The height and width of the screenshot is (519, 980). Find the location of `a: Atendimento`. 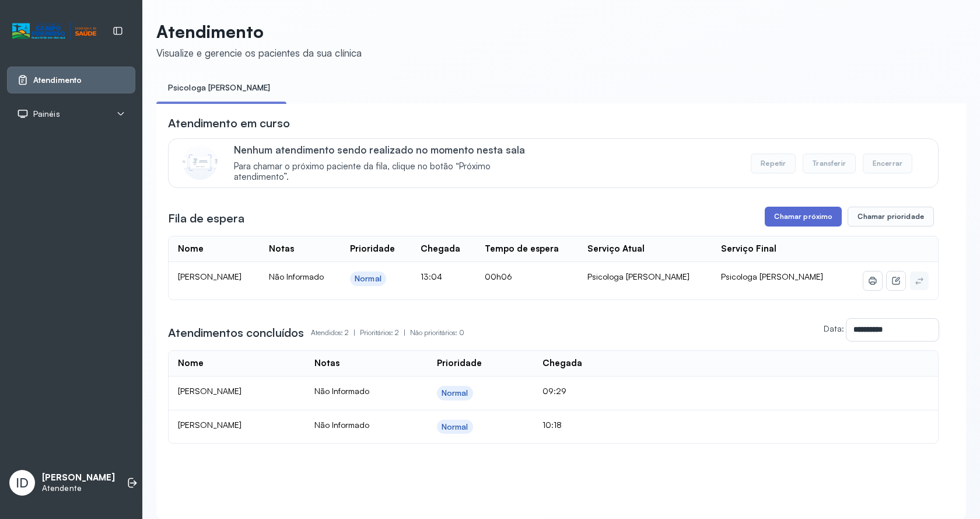

a: Atendimento is located at coordinates (71, 80).